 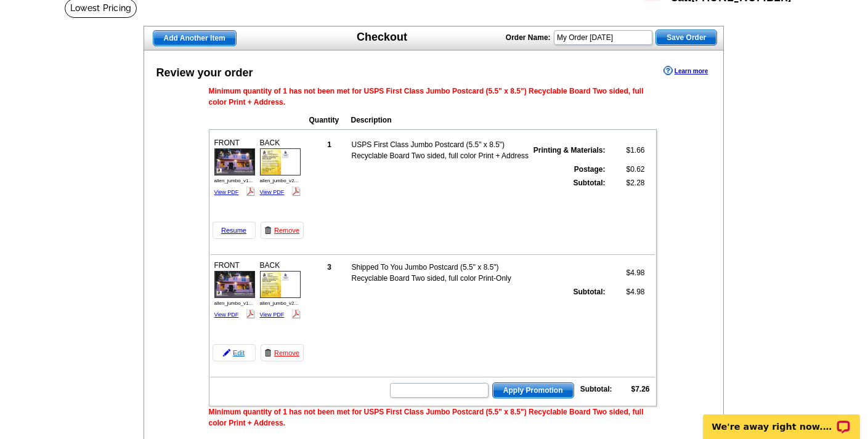 I want to click on strong: Printing & Materials:, so click(x=570, y=150).